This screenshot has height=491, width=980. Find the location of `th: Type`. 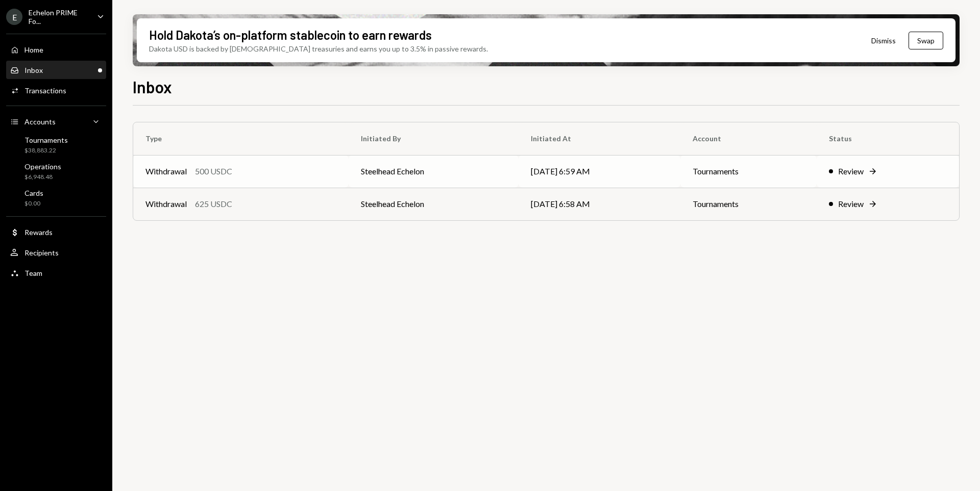

th: Type is located at coordinates (241, 139).